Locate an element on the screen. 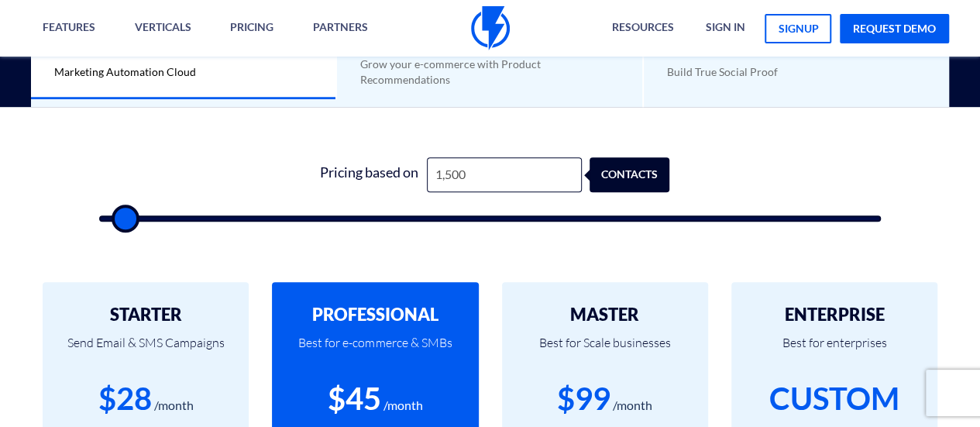 Image resolution: width=980 pixels, height=427 pixels. div: $45 is located at coordinates (353, 398).